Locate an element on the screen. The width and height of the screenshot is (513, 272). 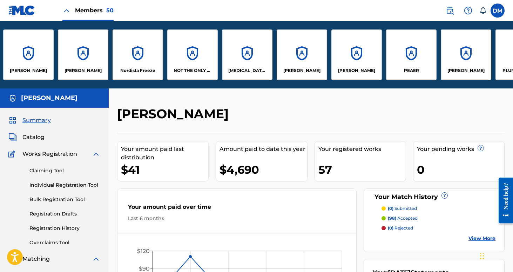
p: accepted is located at coordinates (403, 218).